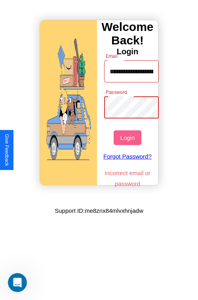 The image size is (198, 300). I want to click on label: Email, so click(112, 56).